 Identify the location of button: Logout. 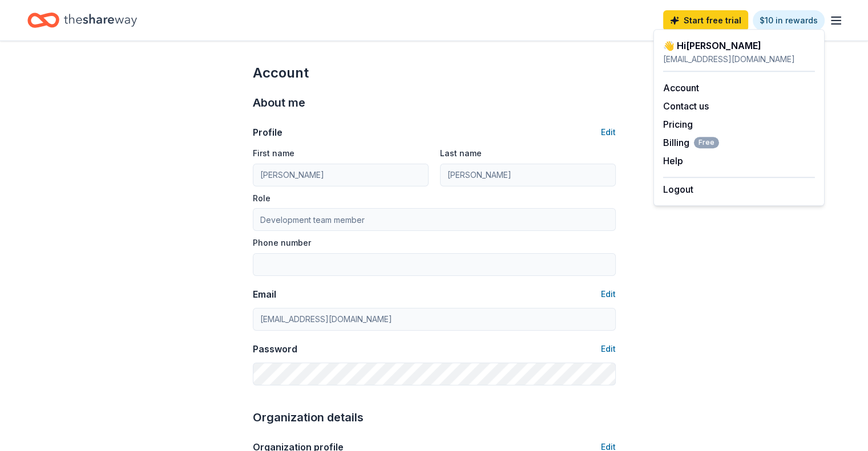
(678, 189).